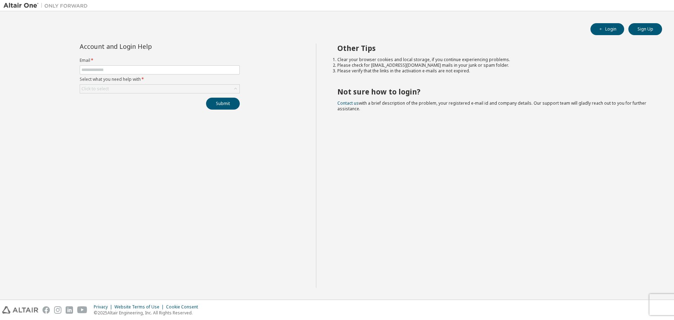  Describe the element at coordinates (104, 307) in the screenshot. I see `div: Privacy` at that location.